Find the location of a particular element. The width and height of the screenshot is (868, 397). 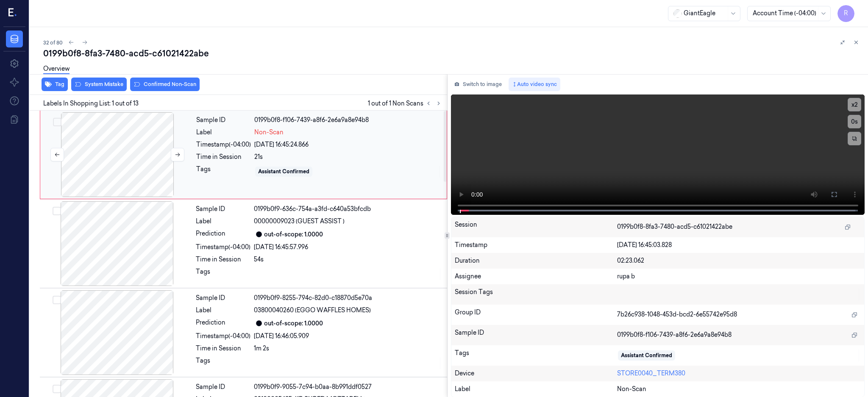

span: 1 out of 1 Non Scans is located at coordinates (406, 103).